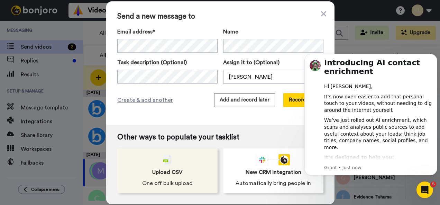 The image size is (440, 205). What do you see at coordinates (70, 22) in the screenshot?
I see `b: Introducing AI contact enrichment` at bounding box center [70, 22].